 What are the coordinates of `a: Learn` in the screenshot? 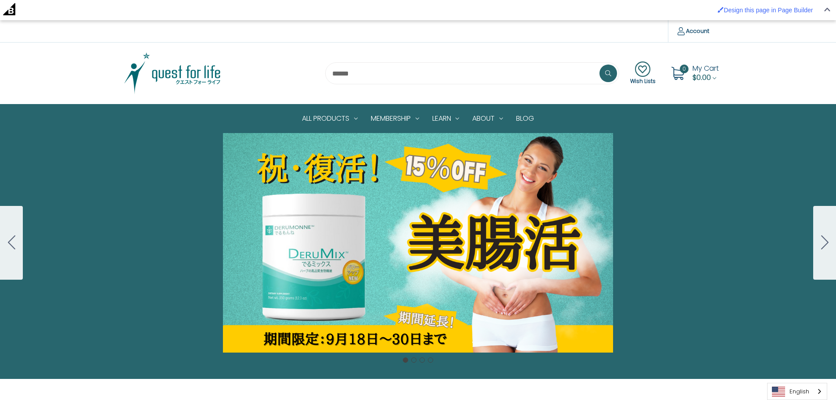 It's located at (446, 118).